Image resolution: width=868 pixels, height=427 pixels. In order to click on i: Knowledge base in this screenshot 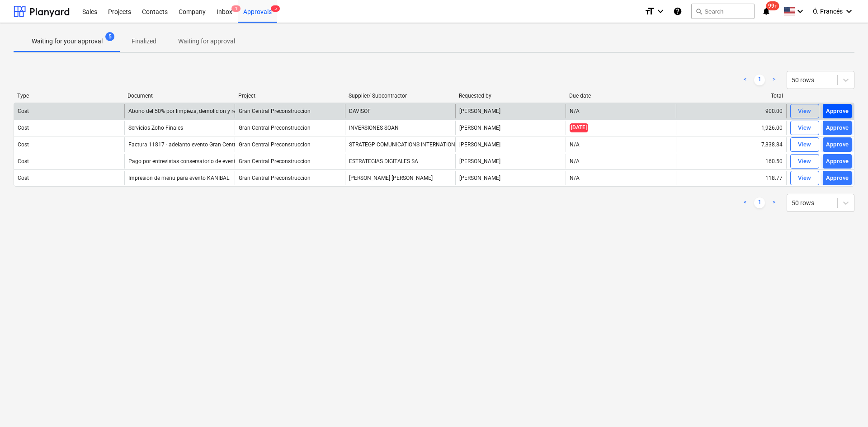, I will do `click(677, 12)`.